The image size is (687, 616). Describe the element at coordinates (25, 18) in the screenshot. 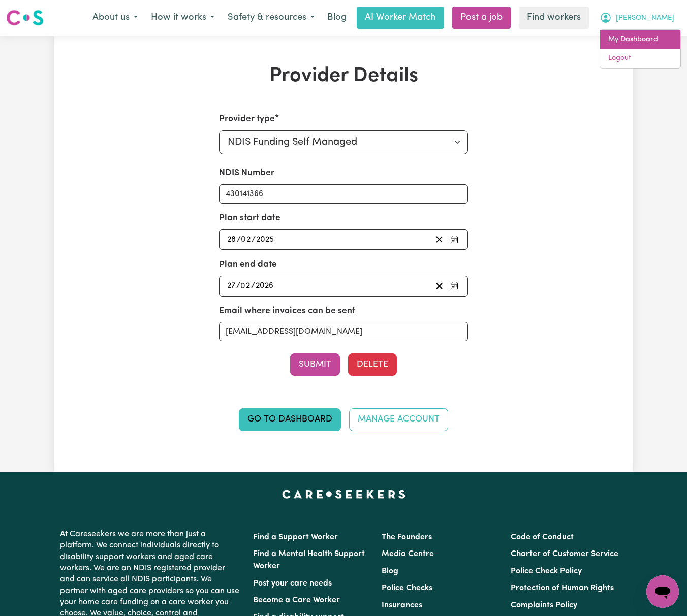

I see `img: Careseekers logo` at that location.